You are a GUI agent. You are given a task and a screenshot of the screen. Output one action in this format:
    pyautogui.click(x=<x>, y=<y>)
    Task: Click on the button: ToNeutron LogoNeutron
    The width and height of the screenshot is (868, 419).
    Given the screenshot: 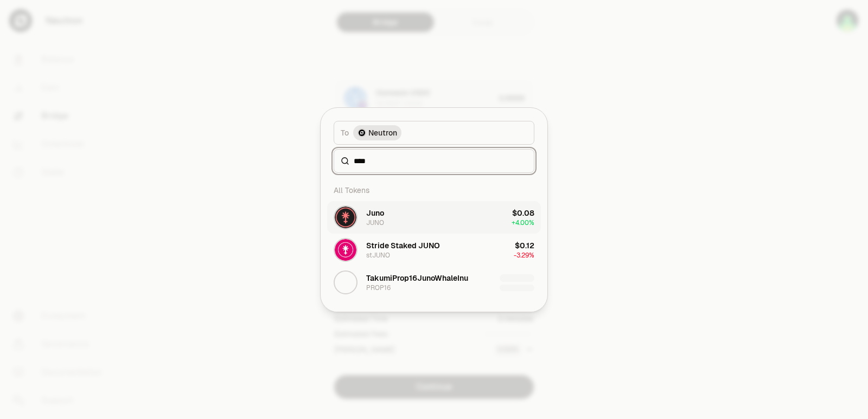 What is the action you would take?
    pyautogui.click(x=434, y=133)
    